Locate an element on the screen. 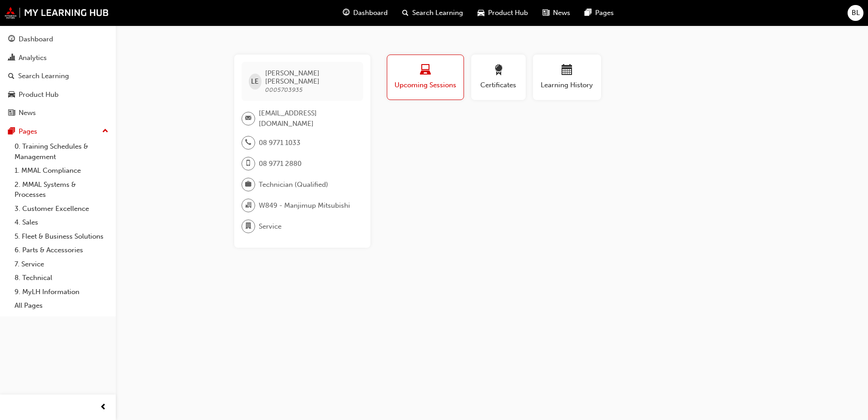  a: 5. Fleet & Business Solutions is located at coordinates (61, 236).